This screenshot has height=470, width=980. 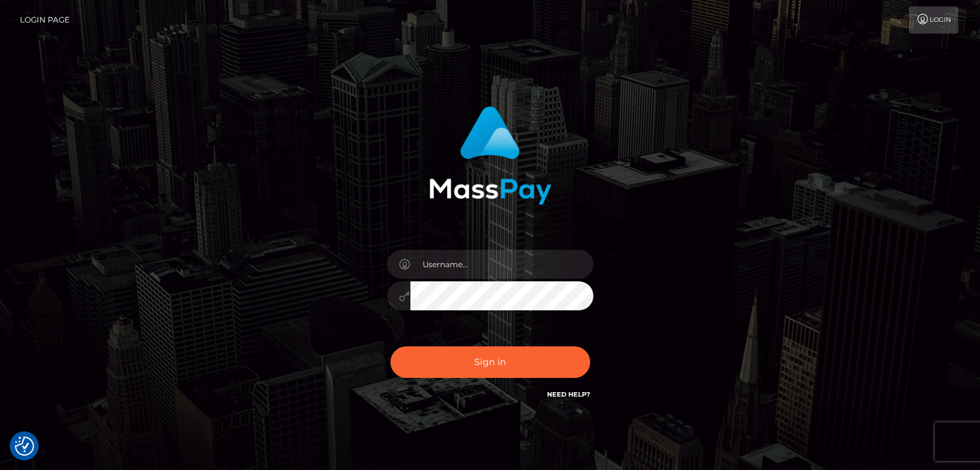 I want to click on button: Consent Preferences, so click(x=25, y=446).